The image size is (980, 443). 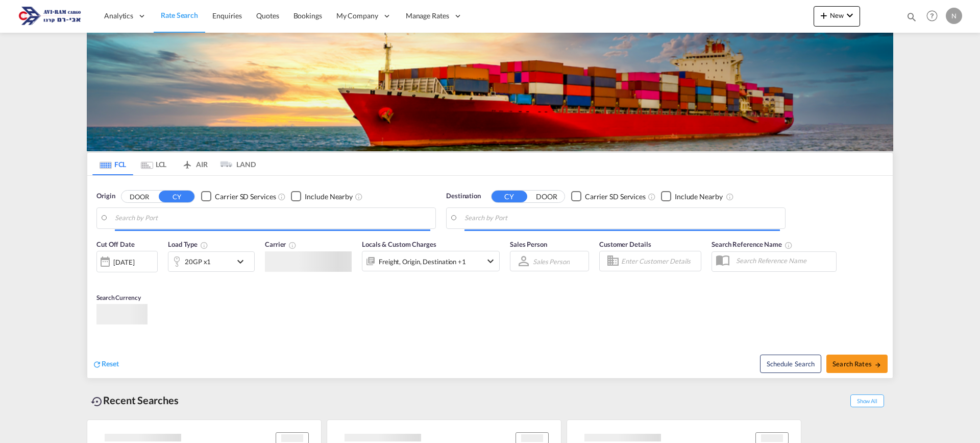 What do you see at coordinates (857, 364) in the screenshot?
I see `button: Search Ratesicon-arrow-right` at bounding box center [857, 364].